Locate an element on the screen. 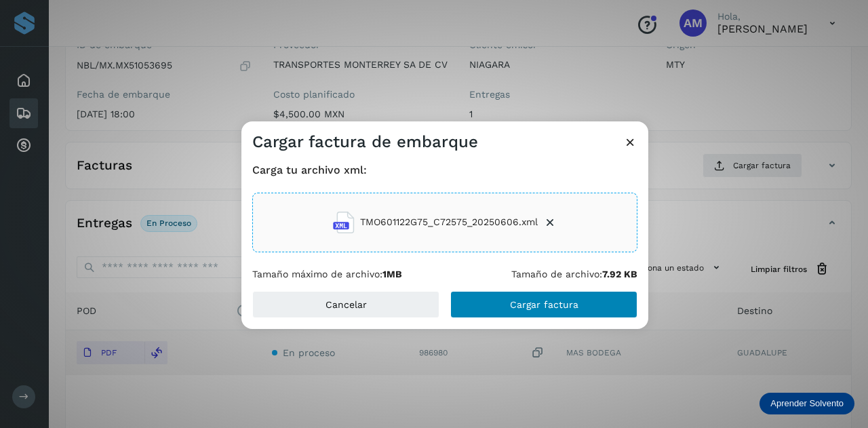 The width and height of the screenshot is (868, 428). h3: Cargar factura de embarque is located at coordinates (365, 142).